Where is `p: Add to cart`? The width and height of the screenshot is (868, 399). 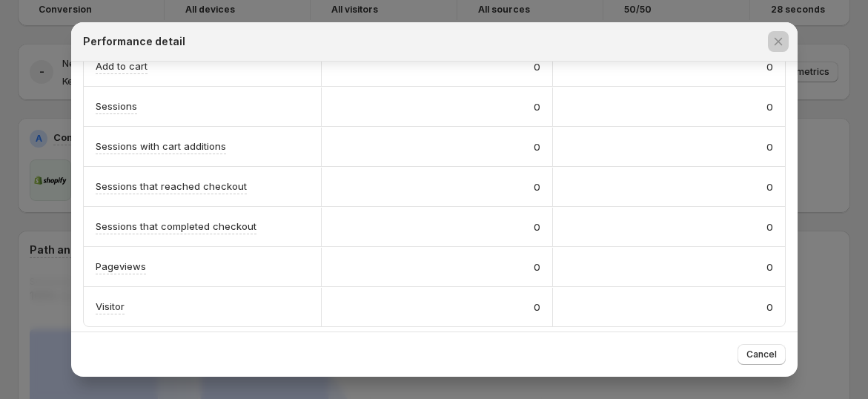
p: Add to cart is located at coordinates (121, 66).